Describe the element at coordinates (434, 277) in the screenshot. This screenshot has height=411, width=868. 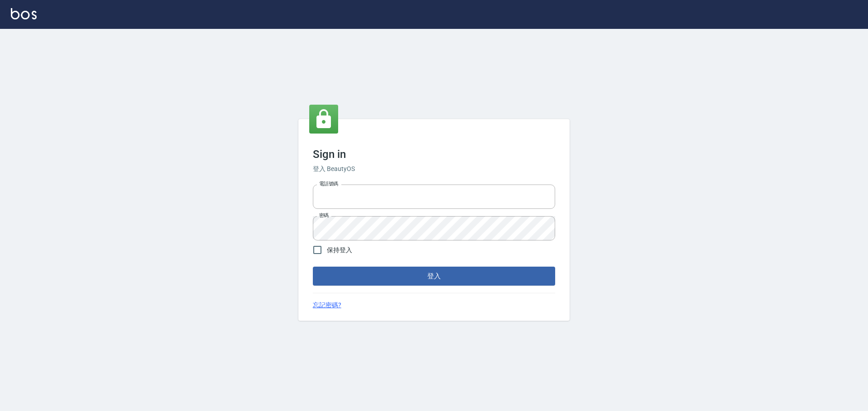
I see `button: 登入` at that location.